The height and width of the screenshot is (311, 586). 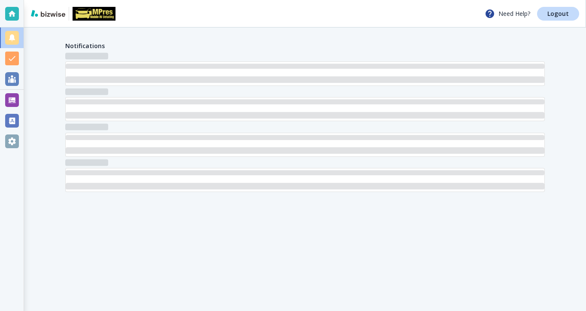 I want to click on p: Need Help?, so click(x=507, y=14).